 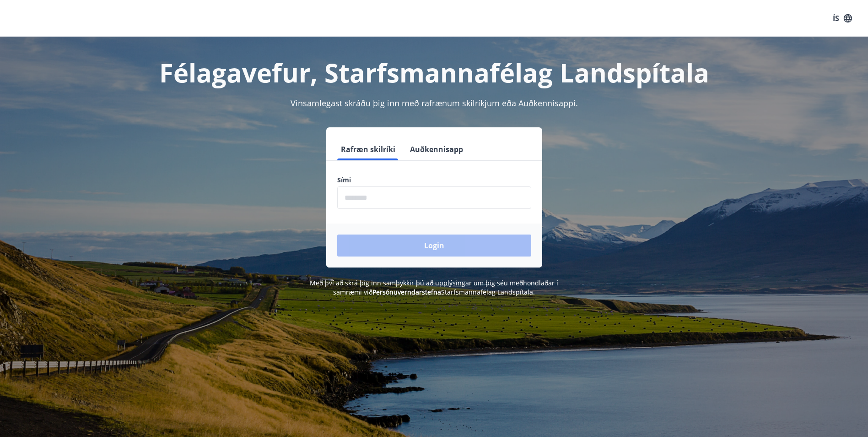 I want to click on span: Vinsamlegast skráðu þig inn með rafrænum skilríkjum eða Auðkennisappi., so click(x=434, y=103).